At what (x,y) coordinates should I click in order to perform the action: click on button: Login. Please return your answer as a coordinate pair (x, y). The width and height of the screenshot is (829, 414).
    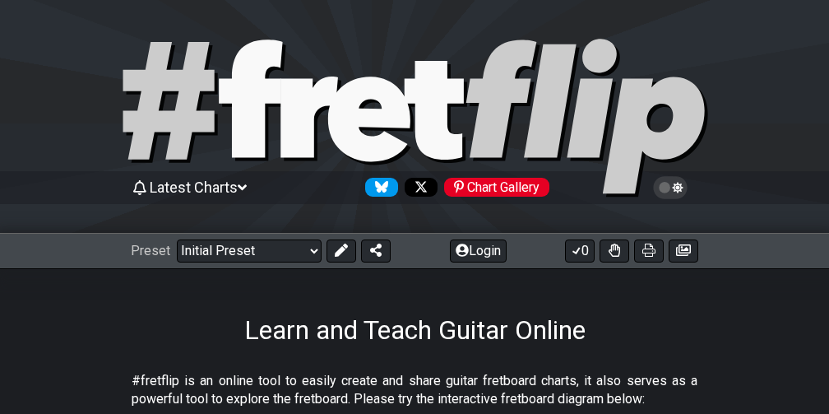
    Looking at the image, I should click on (478, 251).